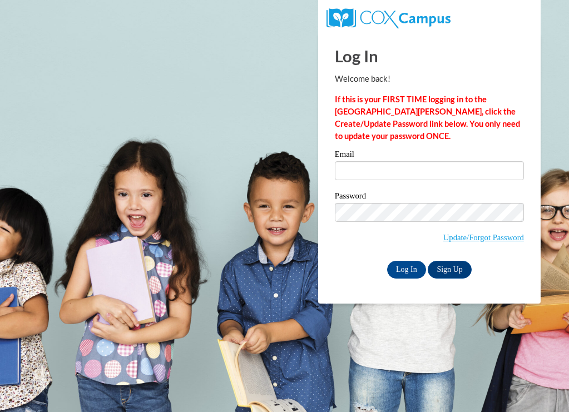 Image resolution: width=569 pixels, height=412 pixels. What do you see at coordinates (429, 156) in the screenshot?
I see `label: Email` at bounding box center [429, 156].